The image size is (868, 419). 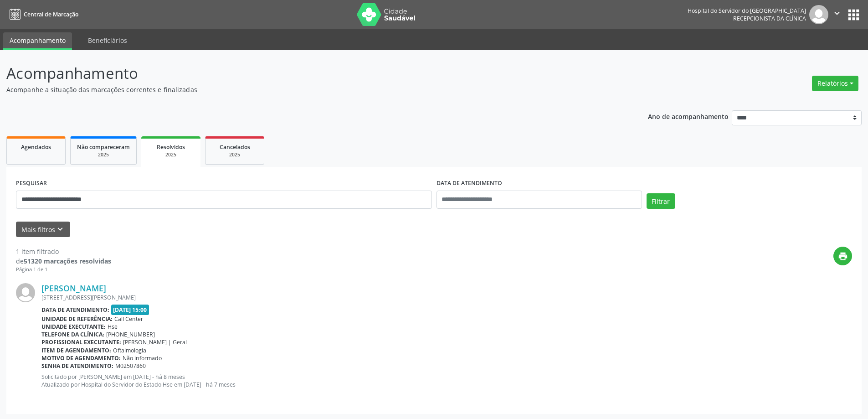 What do you see at coordinates (171, 147) in the screenshot?
I see `span: Resolvidos` at bounding box center [171, 147].